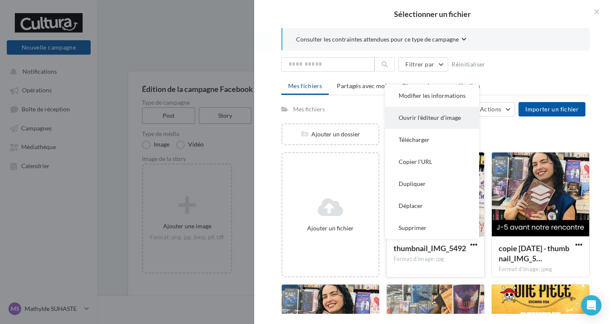  I want to click on button: Ouvrir l'éditeur d'image, so click(432, 118).